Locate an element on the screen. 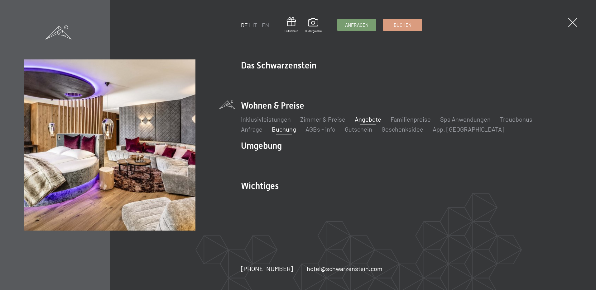 The image size is (596, 290). a: EN is located at coordinates (265, 25).